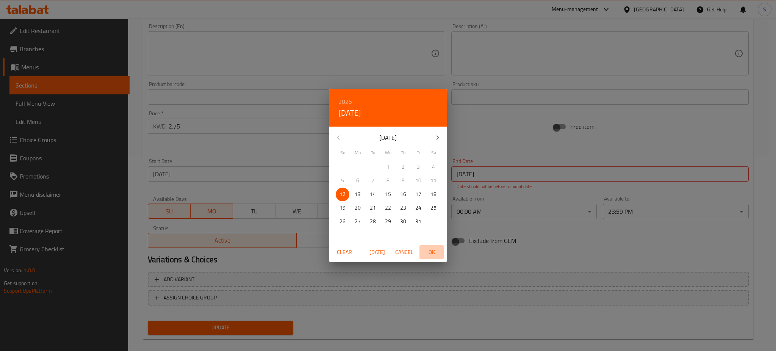 The height and width of the screenshot is (351, 776). What do you see at coordinates (403, 208) in the screenshot?
I see `button: 23` at bounding box center [403, 208].